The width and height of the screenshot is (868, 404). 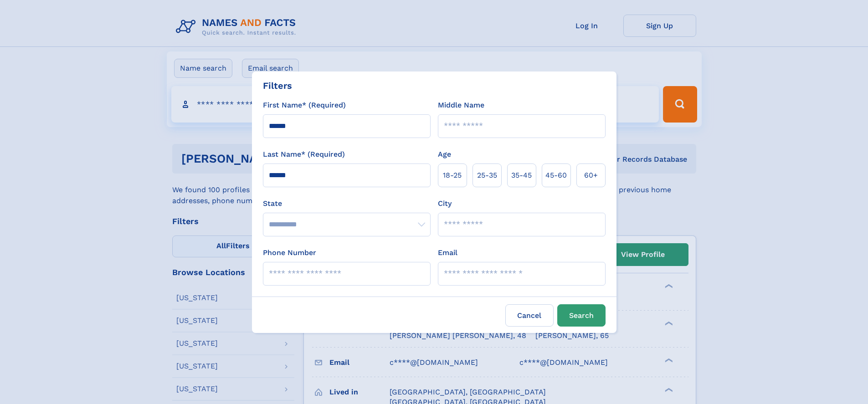 What do you see at coordinates (444, 154) in the screenshot?
I see `label: Age` at bounding box center [444, 154].